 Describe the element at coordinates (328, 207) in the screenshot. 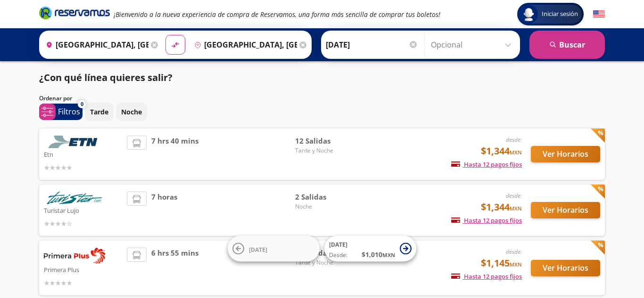

I see `span: Noche` at that location.